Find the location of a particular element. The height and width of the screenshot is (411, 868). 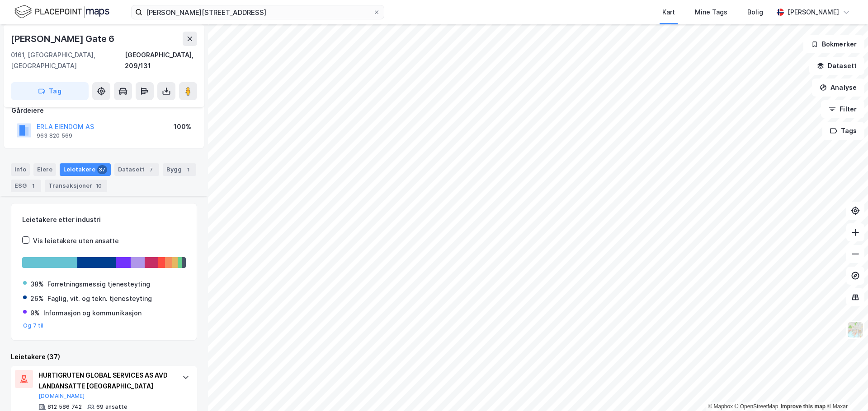

div: Kart is located at coordinates (668, 12).